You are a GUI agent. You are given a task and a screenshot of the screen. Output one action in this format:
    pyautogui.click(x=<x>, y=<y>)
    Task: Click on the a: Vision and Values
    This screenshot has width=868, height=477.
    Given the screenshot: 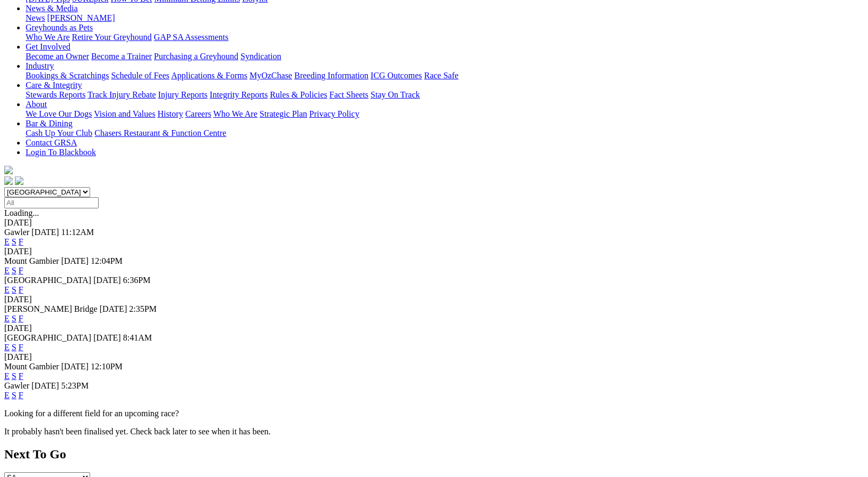 What is the action you would take?
    pyautogui.click(x=124, y=113)
    